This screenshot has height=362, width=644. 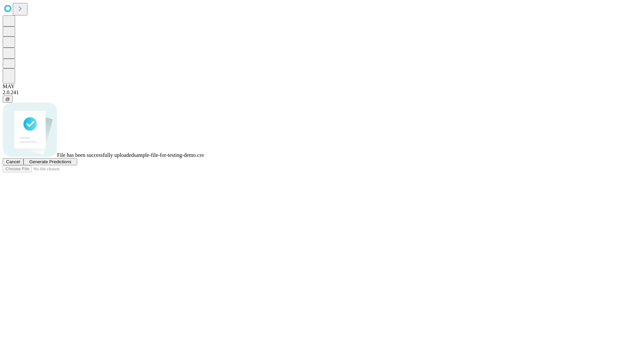 I want to click on div: MAY, so click(x=322, y=87).